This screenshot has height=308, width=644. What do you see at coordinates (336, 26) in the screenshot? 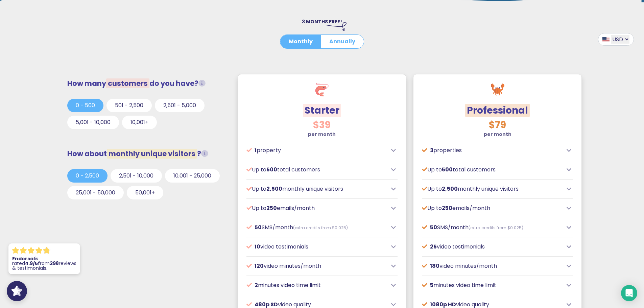
I see `img: arrow-right-down.svg` at bounding box center [336, 26].